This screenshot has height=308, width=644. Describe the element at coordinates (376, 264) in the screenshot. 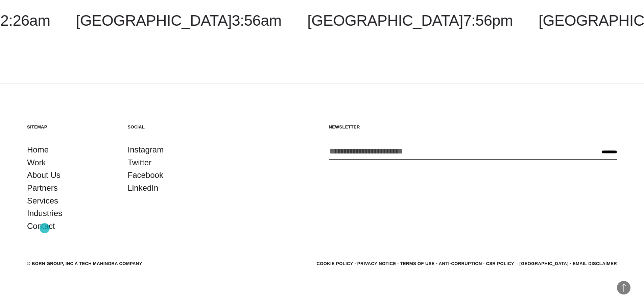

I see `a: Privacy Notice` at that location.